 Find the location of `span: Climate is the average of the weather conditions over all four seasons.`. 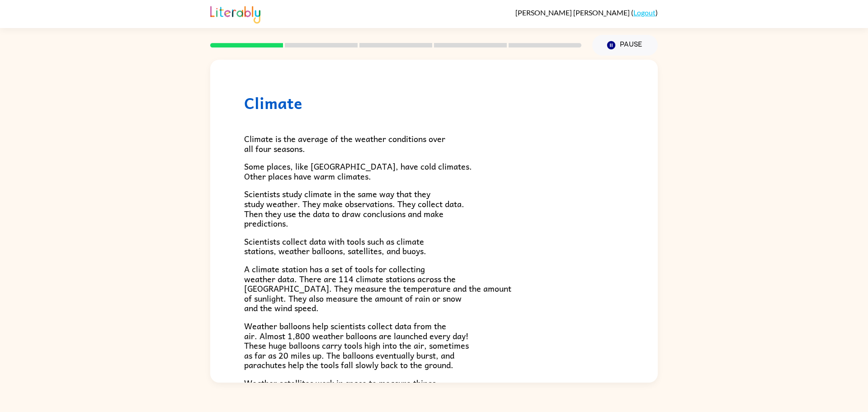

span: Climate is the average of the weather conditions over all four seasons. is located at coordinates (345, 143).